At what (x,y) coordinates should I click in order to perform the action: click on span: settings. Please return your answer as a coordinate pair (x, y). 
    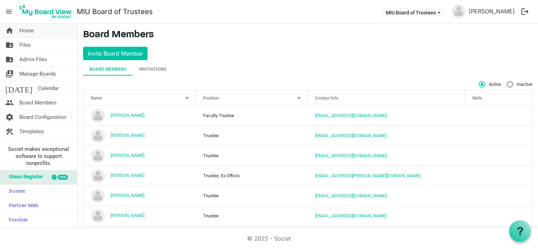
    Looking at the image, I should click on (9, 117).